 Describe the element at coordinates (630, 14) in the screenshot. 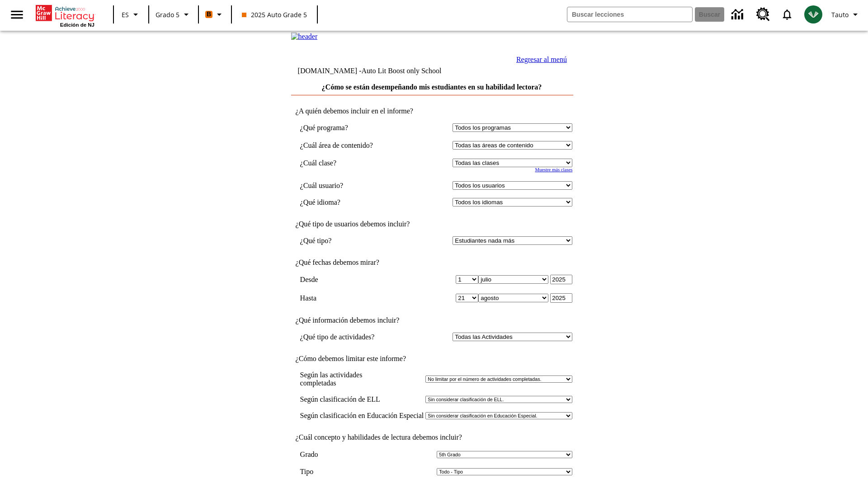

I see `input: Buscar campo` at that location.